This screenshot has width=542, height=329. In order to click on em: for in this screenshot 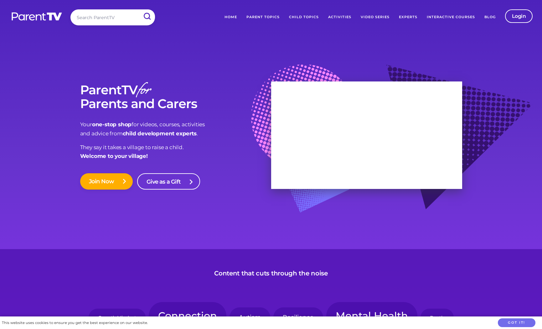, I will do `click(144, 91)`.